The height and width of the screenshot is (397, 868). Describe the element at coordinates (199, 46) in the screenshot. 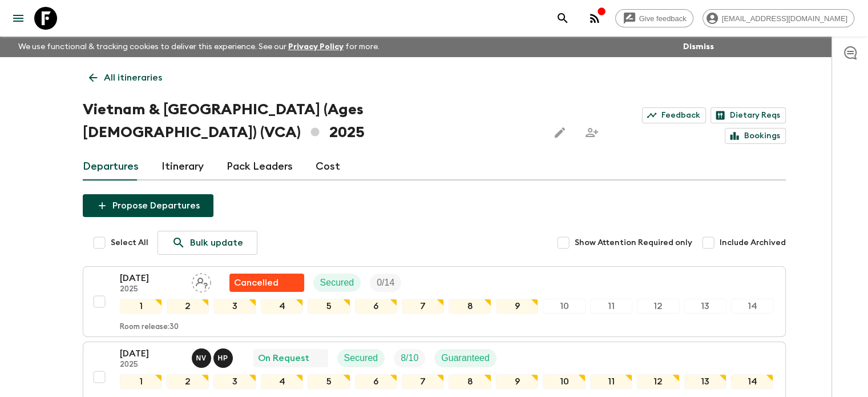

I see `p: We use functional & tracking cookies to deliver this experience. See our for more.` at that location.